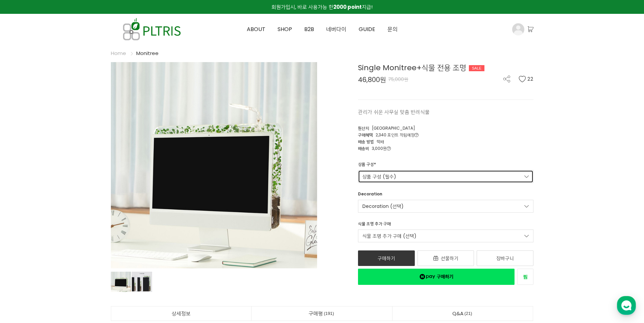  Describe the element at coordinates (380, 142) in the screenshot. I see `span: 택배` at that location.